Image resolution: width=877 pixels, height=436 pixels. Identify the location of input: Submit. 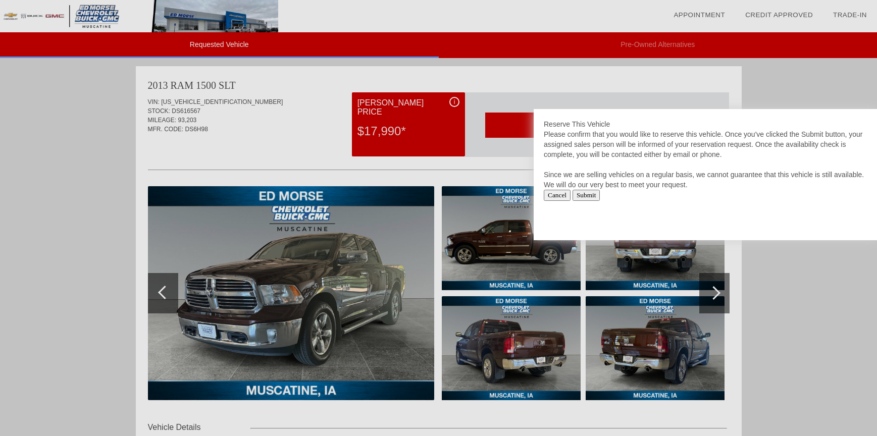
(586, 195).